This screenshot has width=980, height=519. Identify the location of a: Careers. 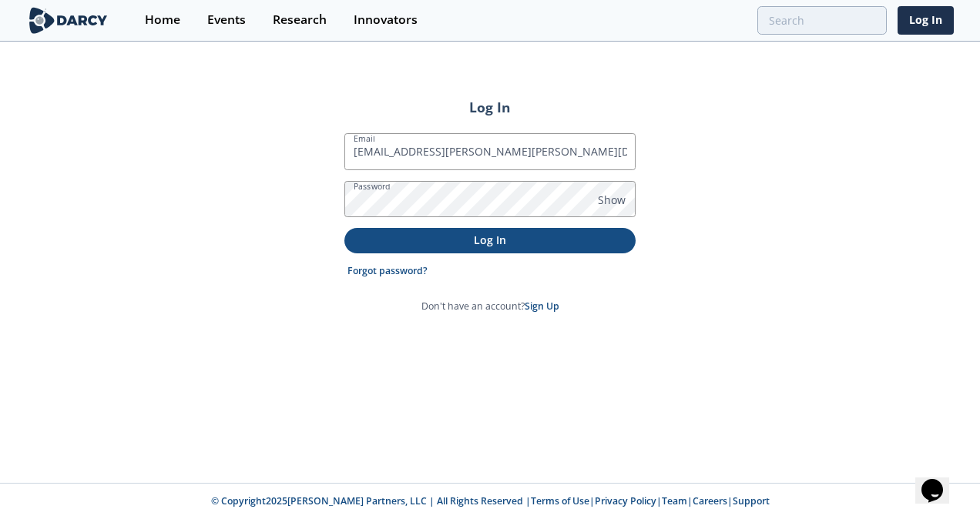
(709, 500).